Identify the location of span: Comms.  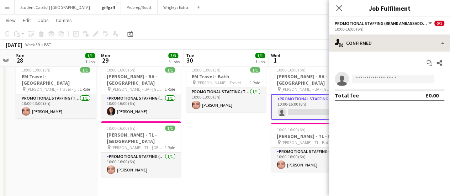
(64, 20).